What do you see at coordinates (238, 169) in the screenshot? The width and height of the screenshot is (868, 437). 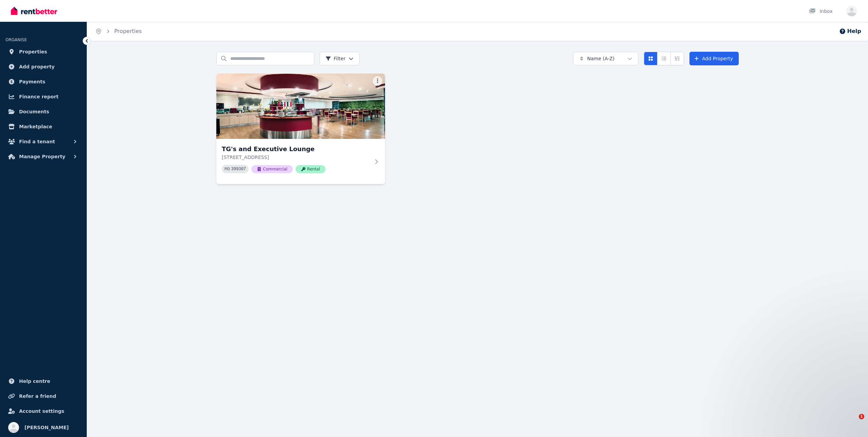 I see `code: 399307` at bounding box center [238, 169].